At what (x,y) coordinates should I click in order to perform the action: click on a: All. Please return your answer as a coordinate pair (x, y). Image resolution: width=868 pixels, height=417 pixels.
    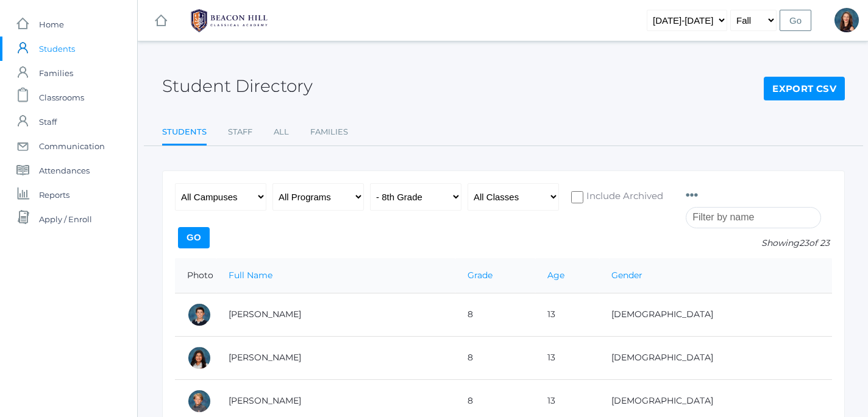
    Looking at the image, I should click on (281, 133).